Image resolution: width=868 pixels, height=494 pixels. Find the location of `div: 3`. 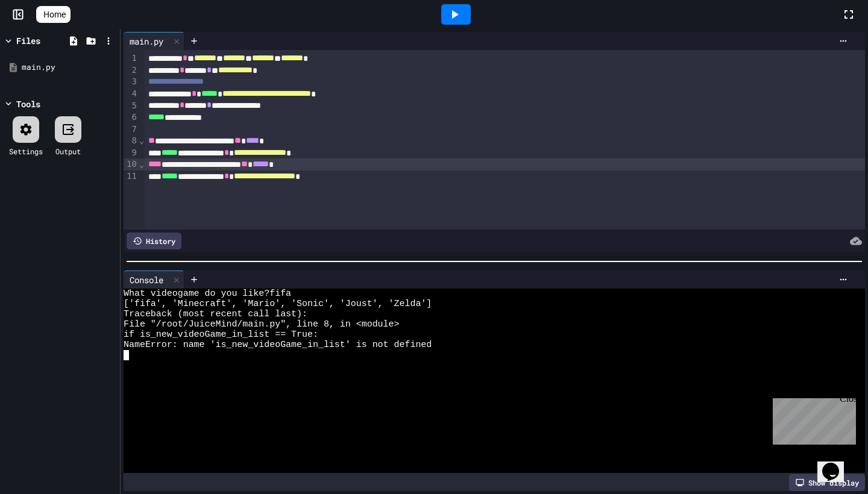

div: 3 is located at coordinates (131, 82).